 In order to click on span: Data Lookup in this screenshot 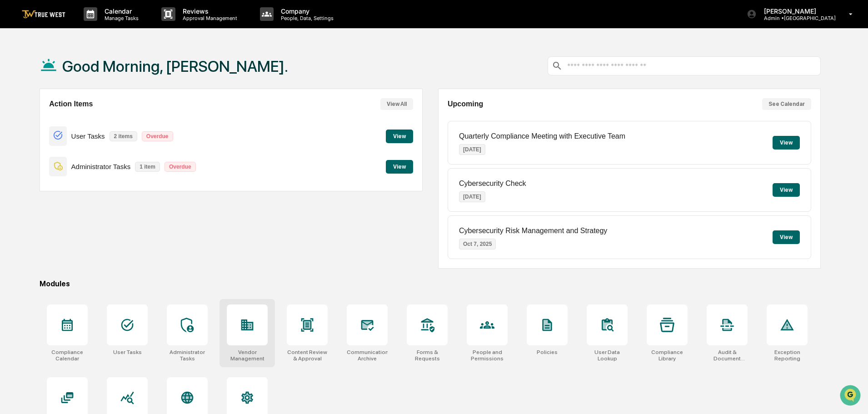, I will do `click(38, 208)`.